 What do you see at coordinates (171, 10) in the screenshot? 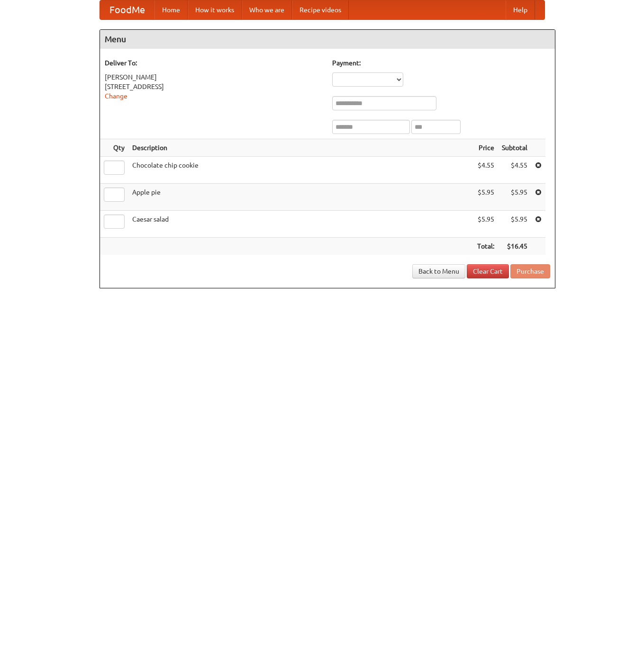
I see `a: Home` at bounding box center [171, 10].